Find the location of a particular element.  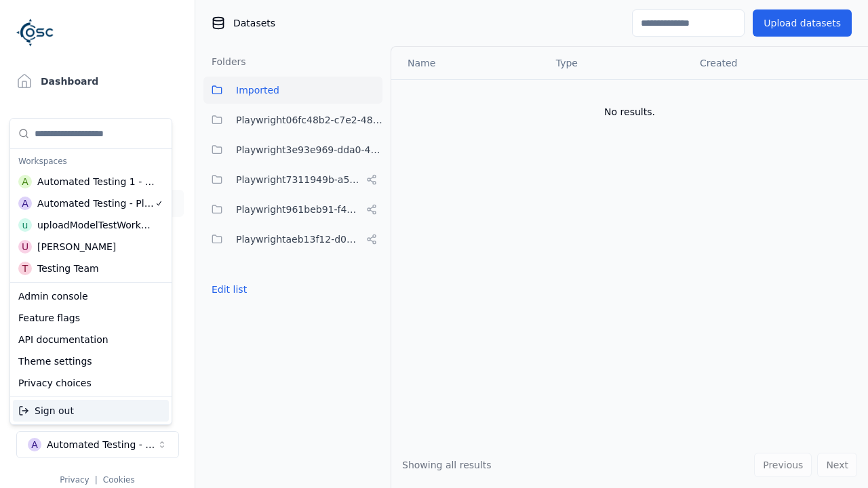

div: API documentation is located at coordinates (90, 340).